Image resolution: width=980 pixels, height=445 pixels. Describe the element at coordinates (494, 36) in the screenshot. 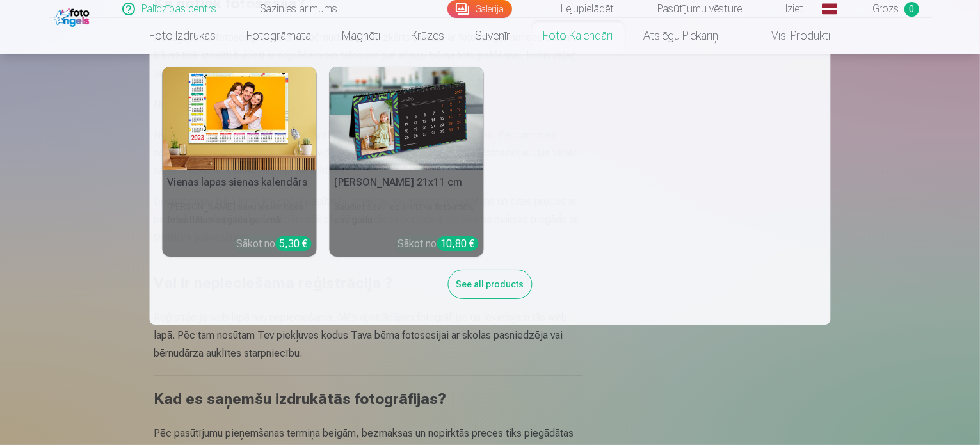

I see `a: Suvenīri` at that location.